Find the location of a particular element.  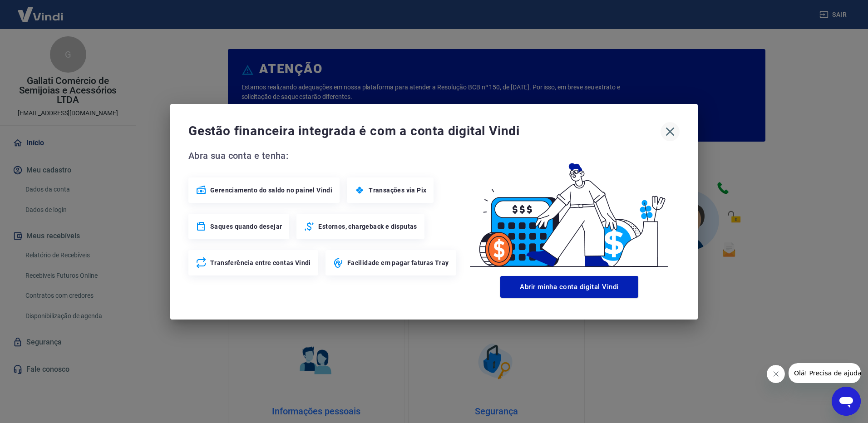

span: Estornos, chargeback e disputas is located at coordinates (367, 226).